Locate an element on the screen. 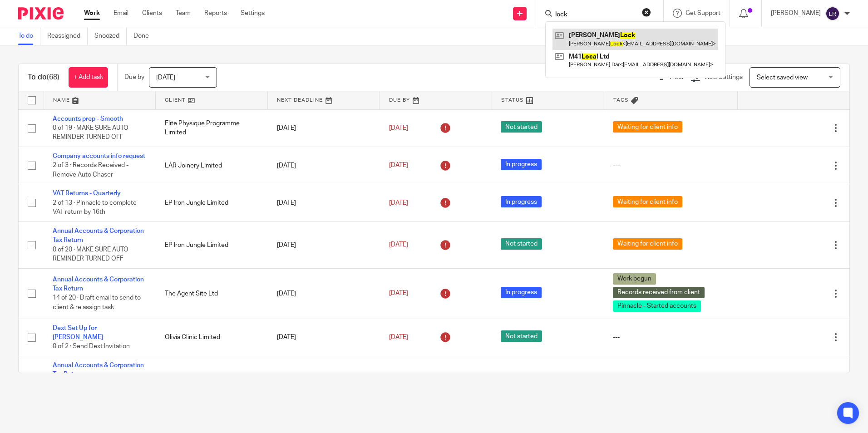 The image size is (868, 433). a: Accounts prep - Smooth is located at coordinates (87, 119).